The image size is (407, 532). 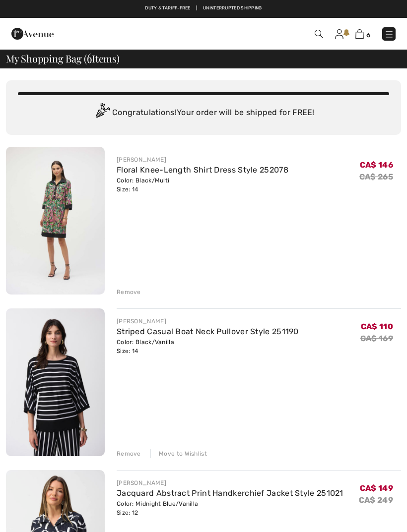 I want to click on a: Jacquard Abstract Print Handkerchief Jacket Style 251021, so click(x=229, y=493).